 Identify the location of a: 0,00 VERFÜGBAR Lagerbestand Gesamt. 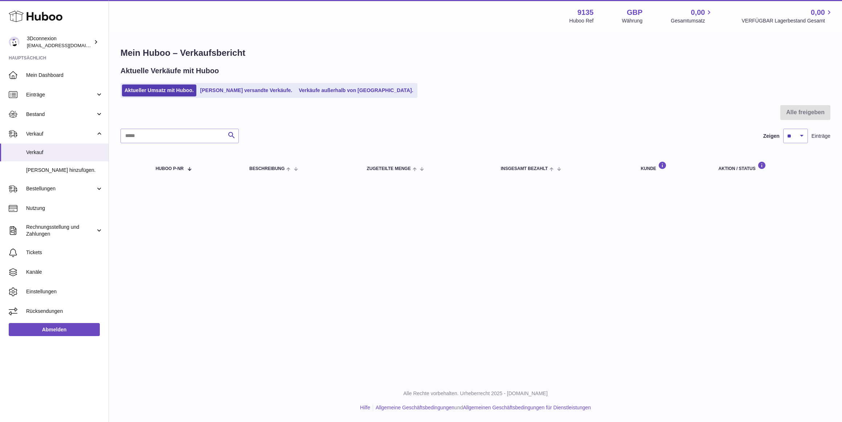
(787, 16).